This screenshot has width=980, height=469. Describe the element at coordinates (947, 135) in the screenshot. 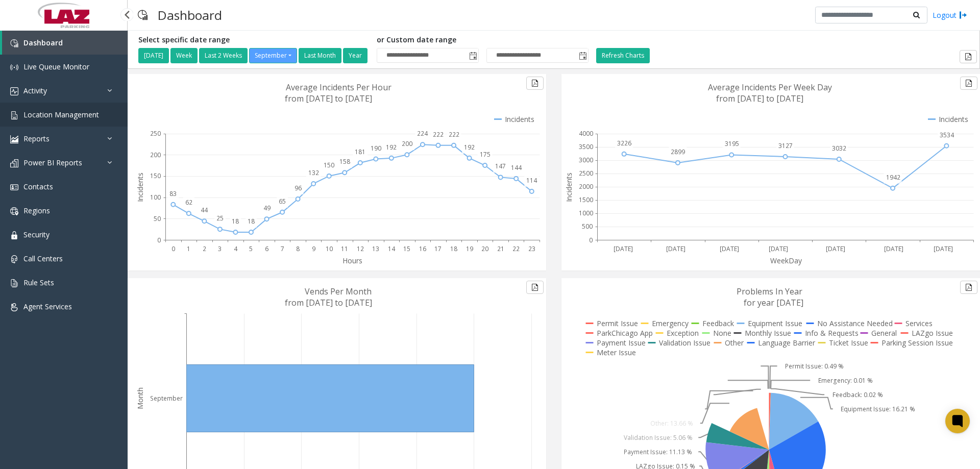

I see `text: 3534` at that location.